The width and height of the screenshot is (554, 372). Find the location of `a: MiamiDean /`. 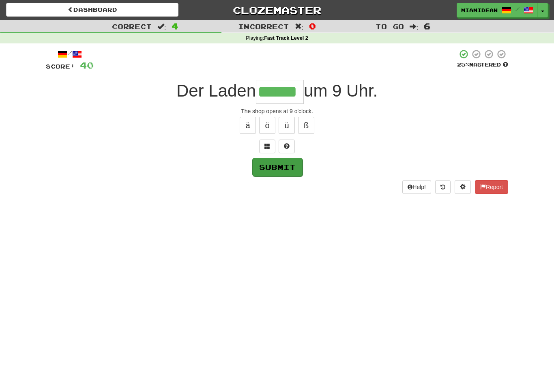

a: MiamiDean / is located at coordinates (497, 10).